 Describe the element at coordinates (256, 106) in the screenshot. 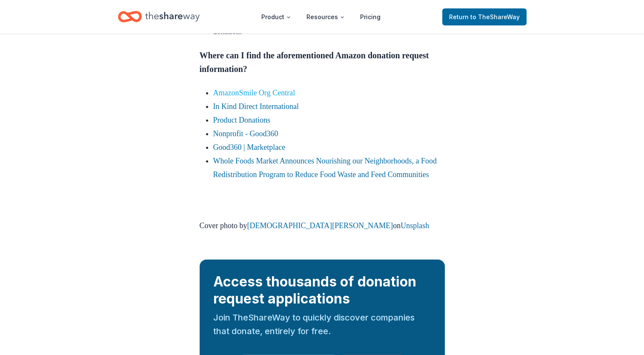

I see `a: In Kind Direct International` at that location.